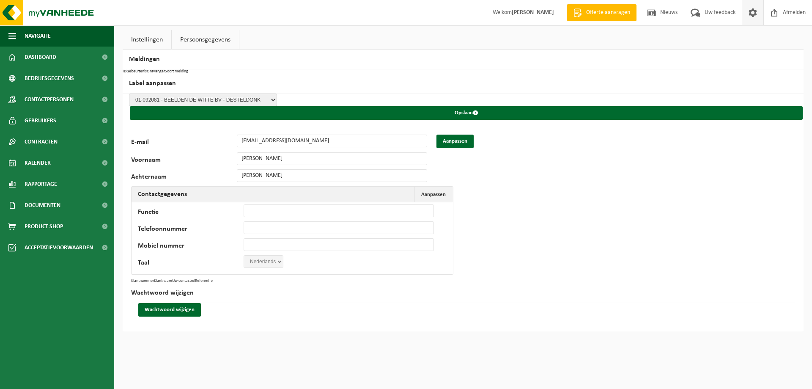 Image resolution: width=812 pixels, height=389 pixels. I want to click on h2: Label aanpassen, so click(463, 83).